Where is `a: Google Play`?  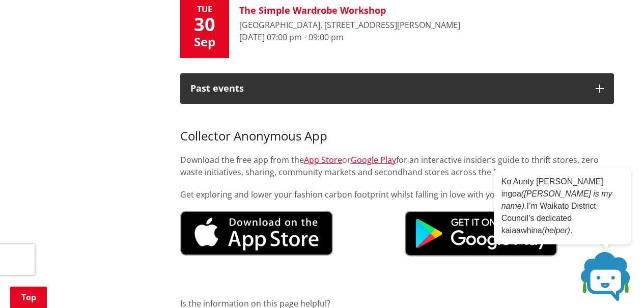
a: Google Play is located at coordinates (373, 160).